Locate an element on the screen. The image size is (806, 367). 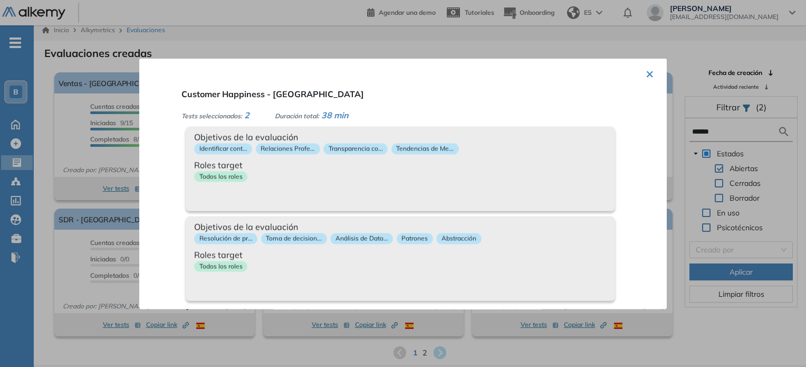
p: Toma de decision... is located at coordinates (294, 238).